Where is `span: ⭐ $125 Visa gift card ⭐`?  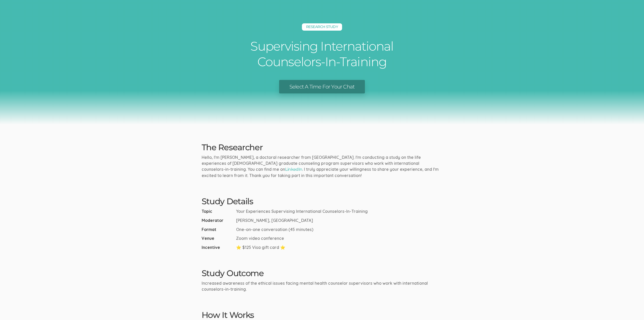
span: ⭐ $125 Visa gift card ⭐ is located at coordinates (261, 247).